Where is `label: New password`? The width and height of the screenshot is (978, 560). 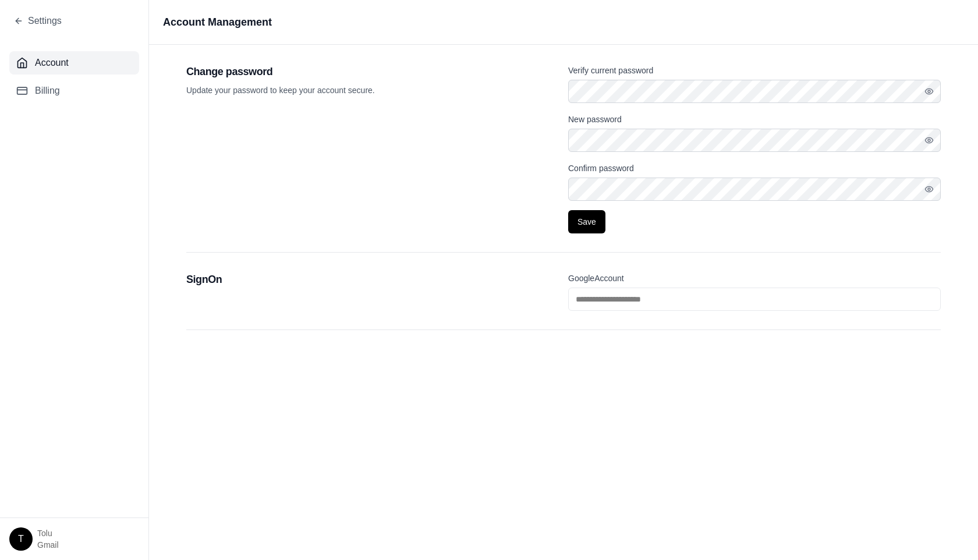 label: New password is located at coordinates (595, 120).